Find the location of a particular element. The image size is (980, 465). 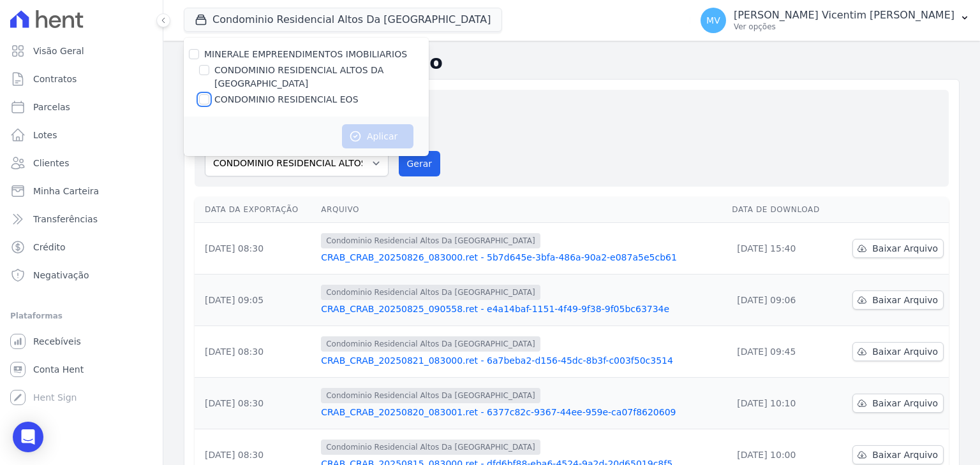

span: Crédito is located at coordinates (49, 248).